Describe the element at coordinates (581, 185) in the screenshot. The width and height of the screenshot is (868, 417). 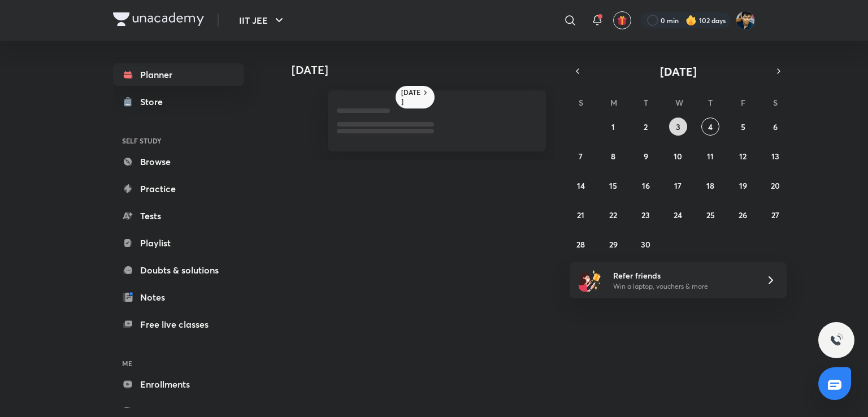
I see `abbr: September 14, 2025` at that location.